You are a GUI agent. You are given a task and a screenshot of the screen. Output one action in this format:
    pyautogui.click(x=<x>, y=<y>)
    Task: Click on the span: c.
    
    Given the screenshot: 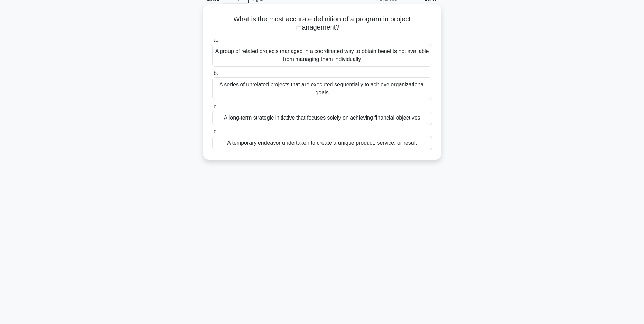 What is the action you would take?
    pyautogui.click(x=216, y=106)
    